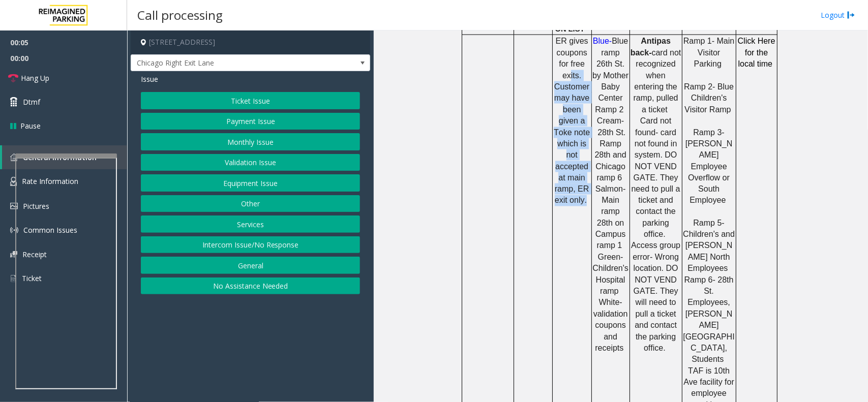 Image resolution: width=868 pixels, height=402 pixels. I want to click on button: No Assistance Needed, so click(250, 287).